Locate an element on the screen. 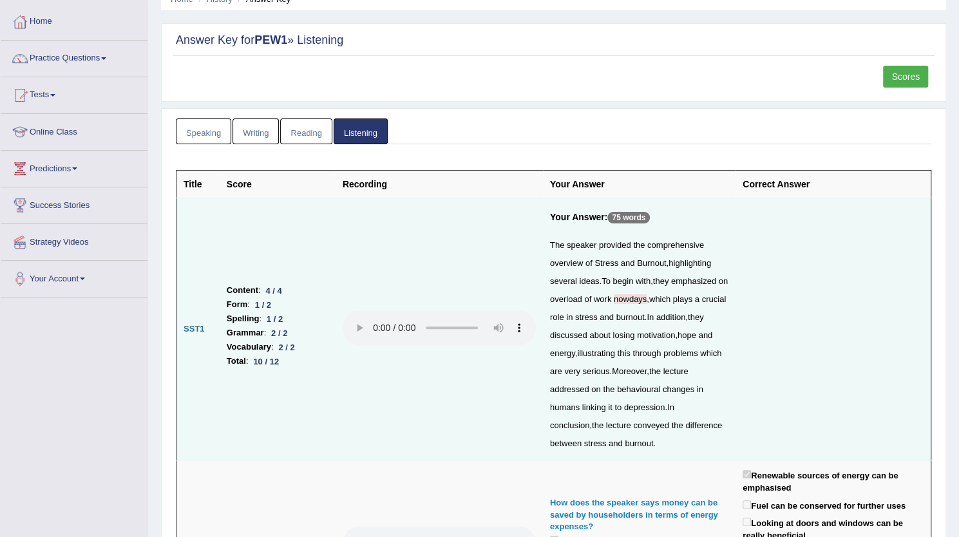 The height and width of the screenshot is (537, 959). span: provided is located at coordinates (615, 245).